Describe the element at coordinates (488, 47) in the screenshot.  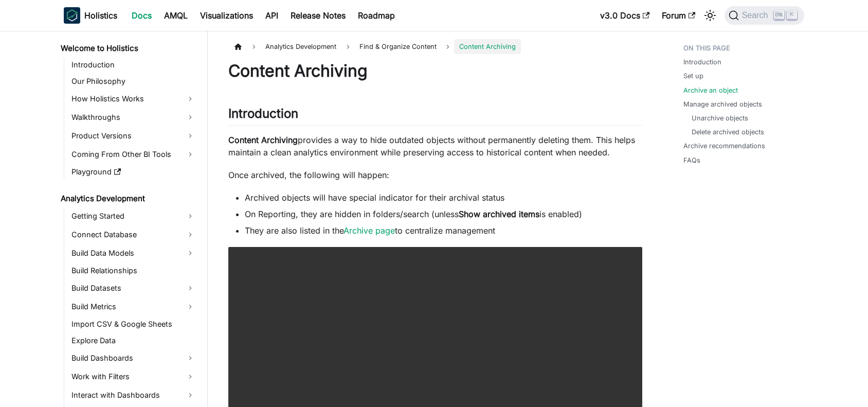
I see `span: Content Archiving` at that location.